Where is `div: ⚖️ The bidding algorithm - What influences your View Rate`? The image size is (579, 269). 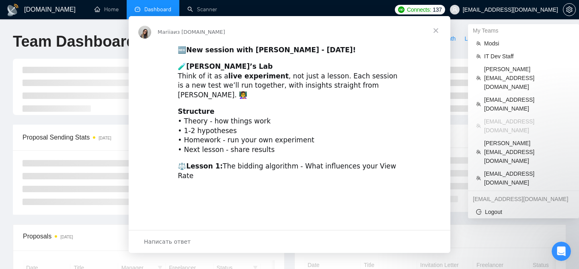 div: ⚖️ The bidding algorithm - What influences your View Rate is located at coordinates (289, 171).